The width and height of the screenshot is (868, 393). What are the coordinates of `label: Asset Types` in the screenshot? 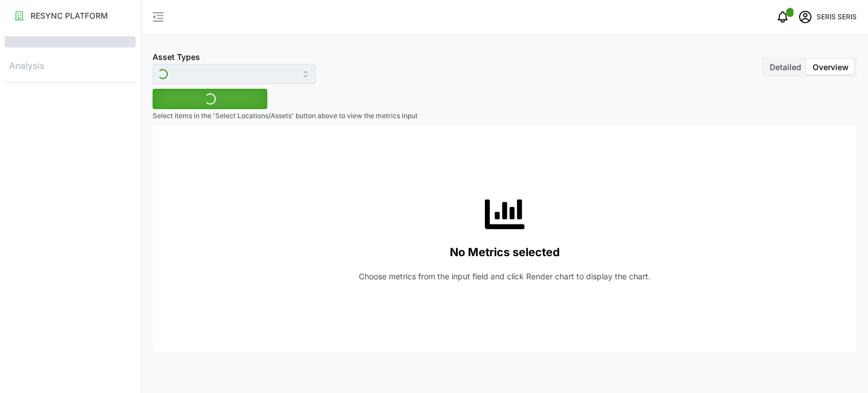 It's located at (176, 57).